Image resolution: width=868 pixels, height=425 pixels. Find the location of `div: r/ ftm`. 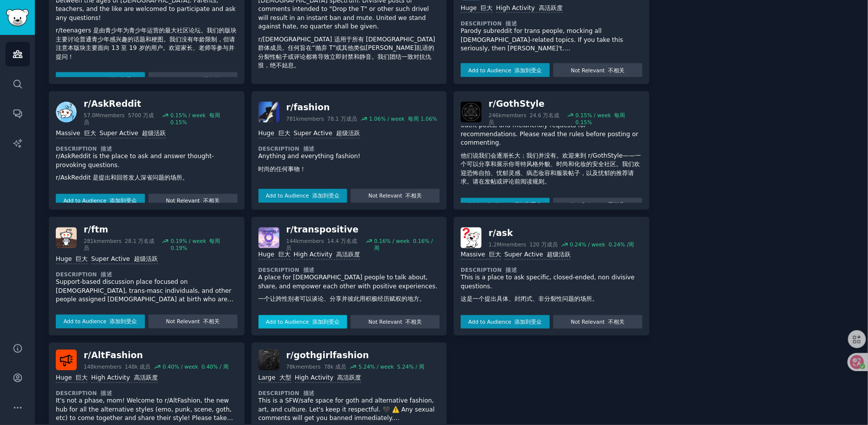

div: r/ ftm is located at coordinates (160, 230).